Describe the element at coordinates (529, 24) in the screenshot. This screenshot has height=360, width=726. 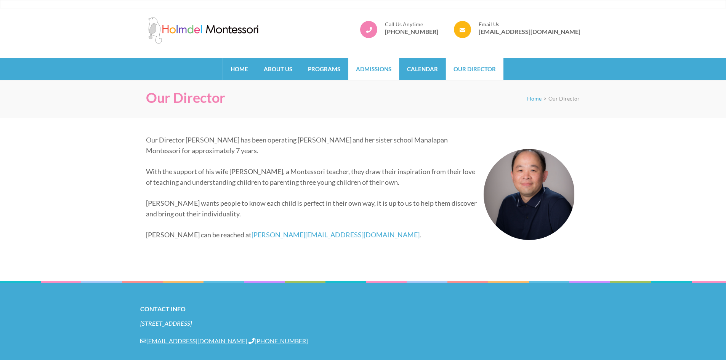
I see `span: Email Us` at that location.